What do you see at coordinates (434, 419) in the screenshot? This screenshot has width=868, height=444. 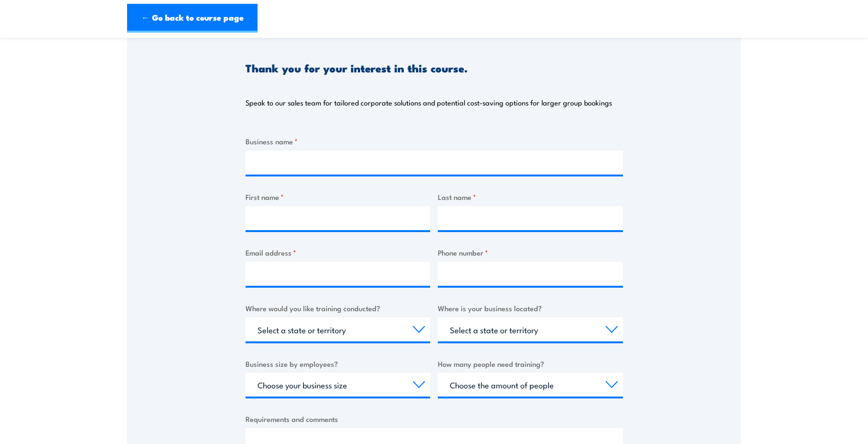 I see `label: Requirements and comments` at bounding box center [434, 419].